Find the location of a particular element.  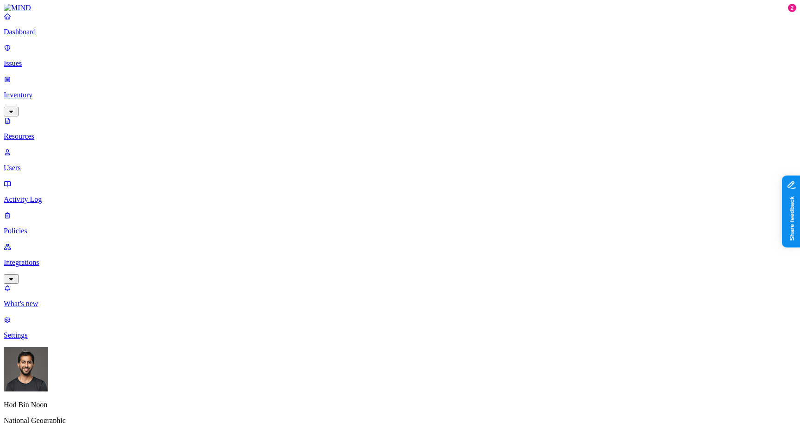

p: Policies is located at coordinates (400, 231).